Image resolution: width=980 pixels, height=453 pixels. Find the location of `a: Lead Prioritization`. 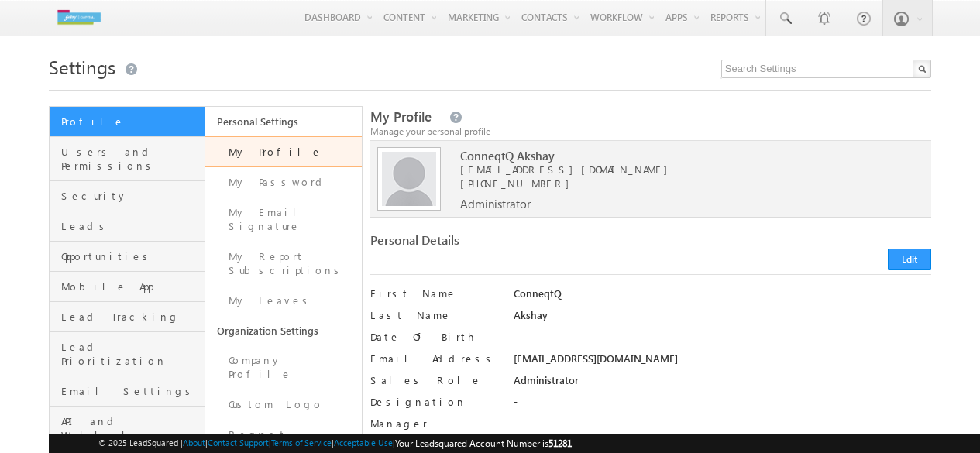

a: Lead Prioritization is located at coordinates (127, 354).